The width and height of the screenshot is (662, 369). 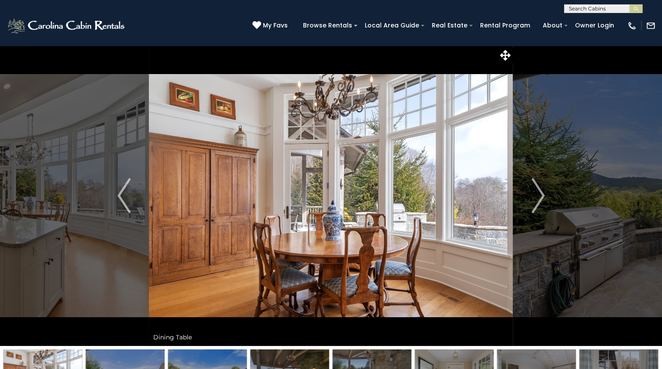 What do you see at coordinates (505, 25) in the screenshot?
I see `a: Rental Program` at bounding box center [505, 25].